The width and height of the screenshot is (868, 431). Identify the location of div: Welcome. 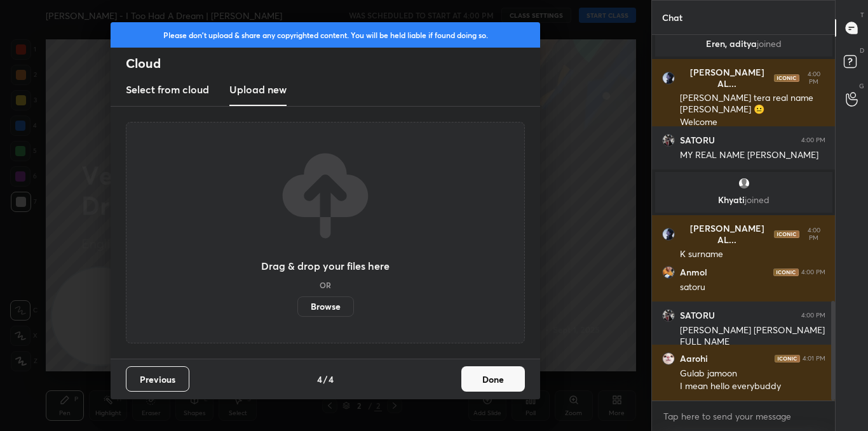
(752, 123).